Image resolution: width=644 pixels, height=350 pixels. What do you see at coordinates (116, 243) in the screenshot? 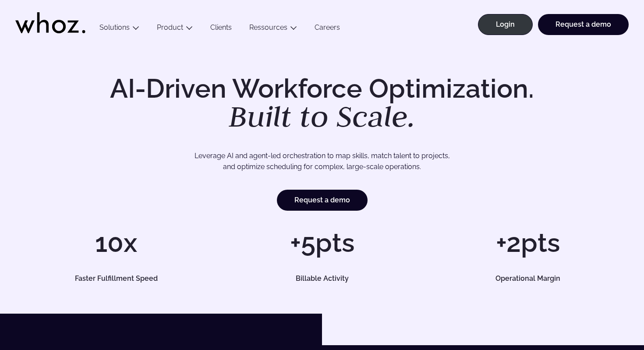
I see `h1: 10x` at bounding box center [116, 243].